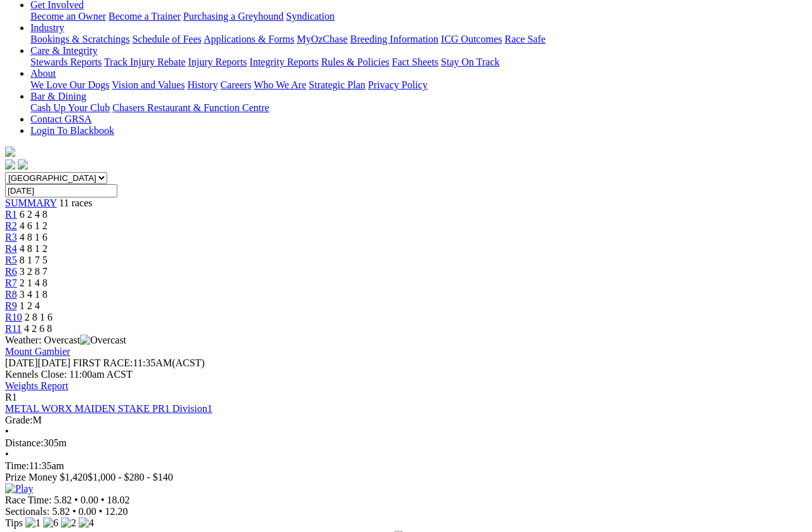  I want to click on a: Stay On Track, so click(471, 61).